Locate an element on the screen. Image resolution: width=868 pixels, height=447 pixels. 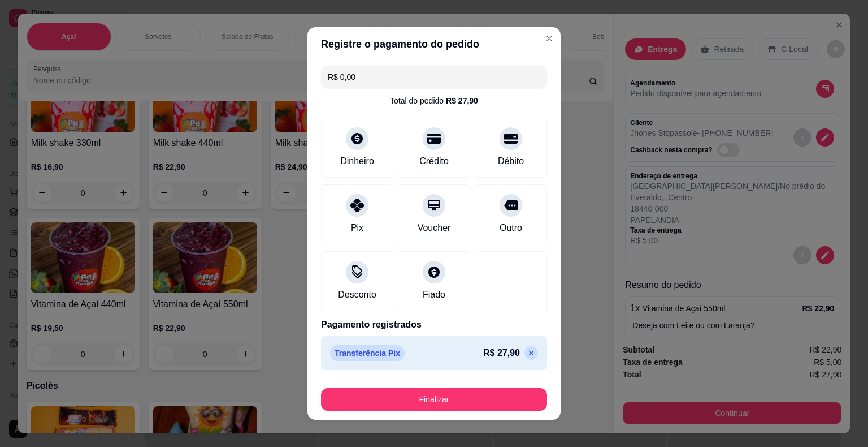
div: Desconto is located at coordinates (357, 294).